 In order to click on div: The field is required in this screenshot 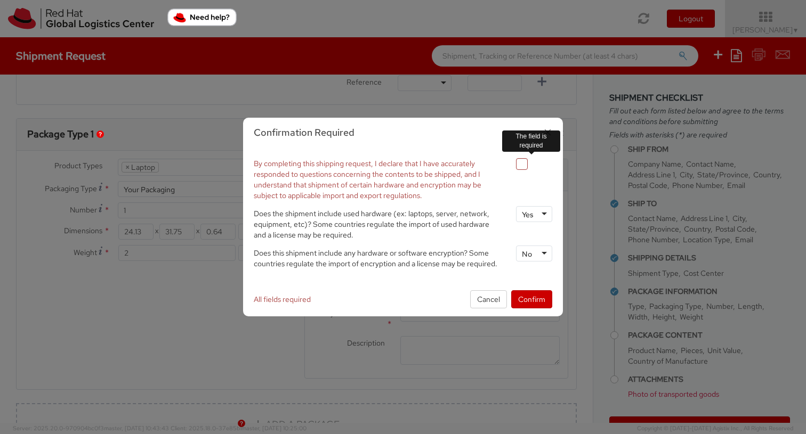, I will do `click(531, 141)`.